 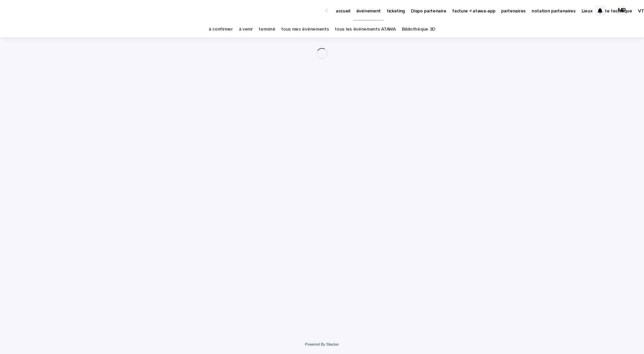 I want to click on a: à confirmer, so click(x=221, y=29).